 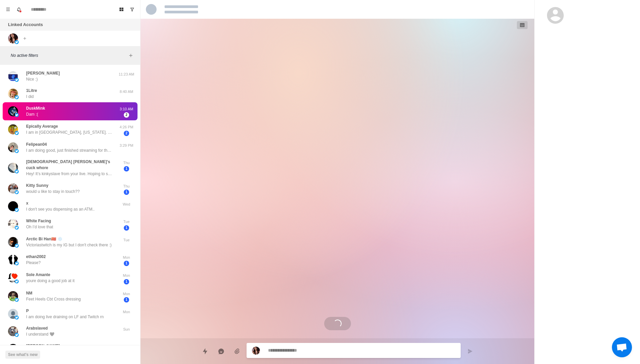 I want to click on p: 8:40 AM, so click(x=126, y=92).